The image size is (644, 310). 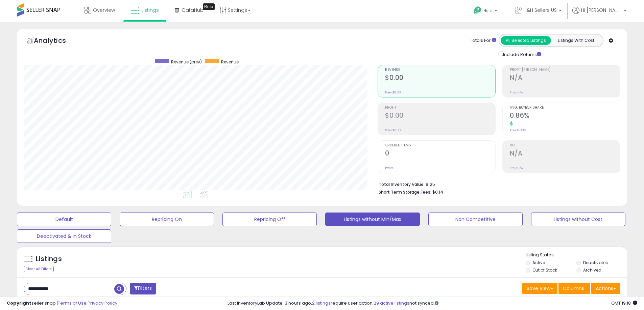 I want to click on button: All Selected Listings, so click(x=526, y=41).